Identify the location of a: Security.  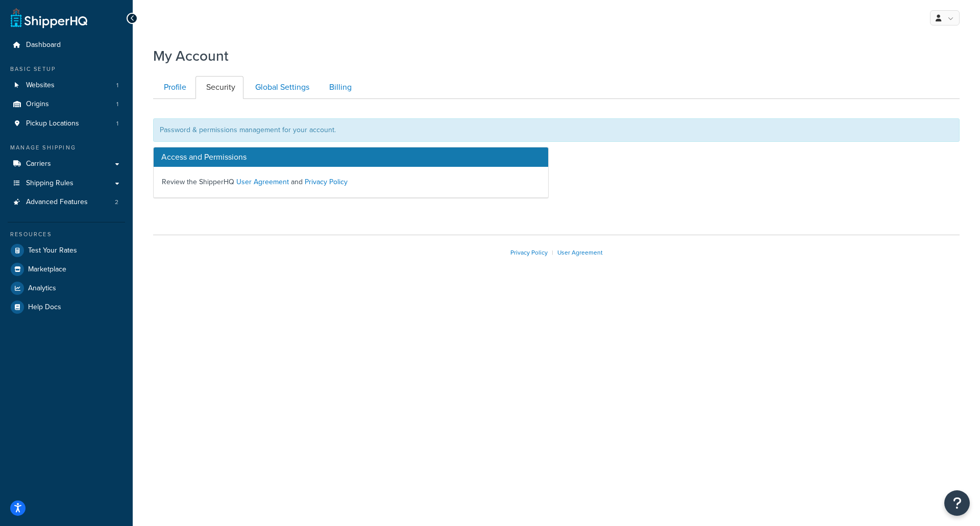
(219, 87).